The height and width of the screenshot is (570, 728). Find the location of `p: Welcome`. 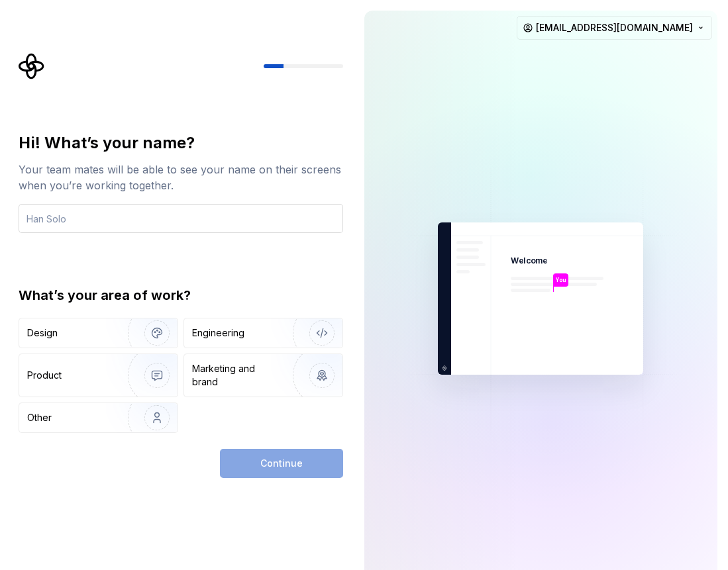

p: Welcome is located at coordinates (529, 261).